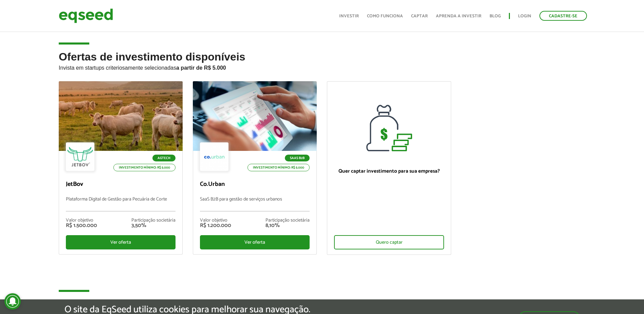  Describe the element at coordinates (216, 226) in the screenshot. I see `div: R$ 1.200.000` at that location.